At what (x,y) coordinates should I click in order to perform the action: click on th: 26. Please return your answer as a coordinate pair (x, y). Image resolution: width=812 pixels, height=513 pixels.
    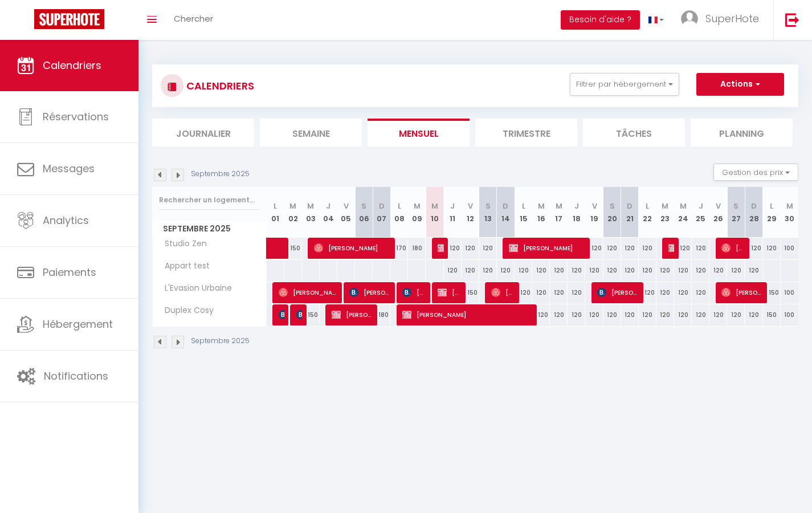
    Looking at the image, I should click on (718, 212).